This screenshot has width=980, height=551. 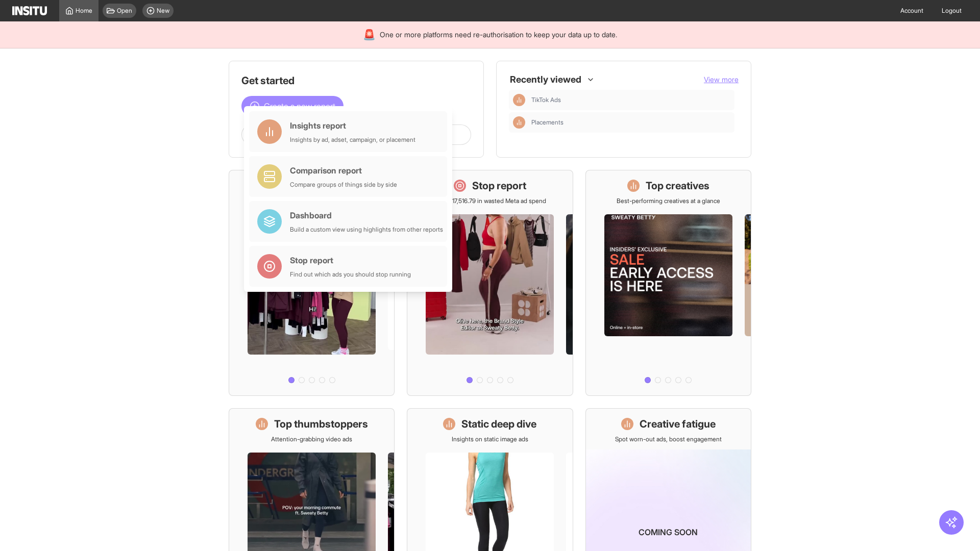 I want to click on a: Stop reportSave £17,516.79 in wasted Meta ad spend, so click(x=490, y=282).